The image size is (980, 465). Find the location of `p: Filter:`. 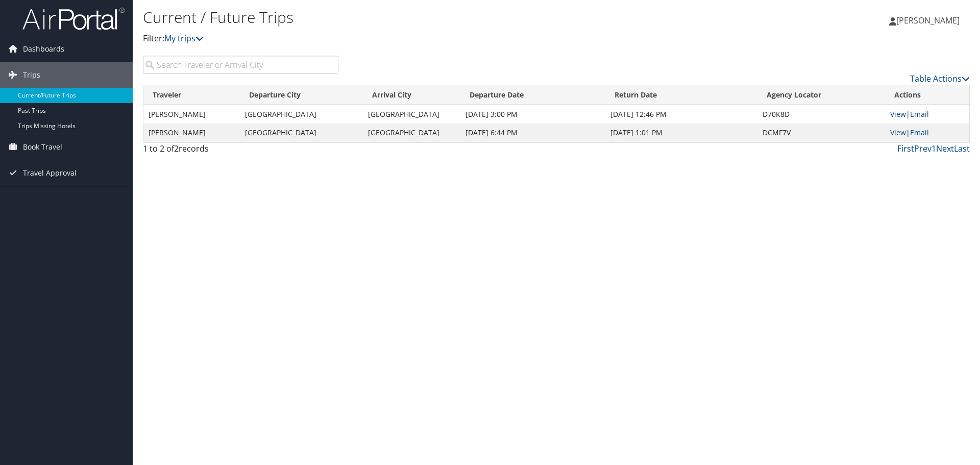

p: Filter: is located at coordinates (419, 39).